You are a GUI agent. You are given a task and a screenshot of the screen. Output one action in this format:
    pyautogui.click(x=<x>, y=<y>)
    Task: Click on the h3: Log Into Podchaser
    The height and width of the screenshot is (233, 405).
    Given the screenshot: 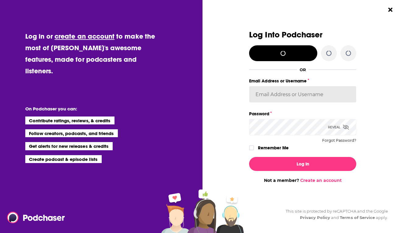 What is the action you would take?
    pyautogui.click(x=303, y=35)
    